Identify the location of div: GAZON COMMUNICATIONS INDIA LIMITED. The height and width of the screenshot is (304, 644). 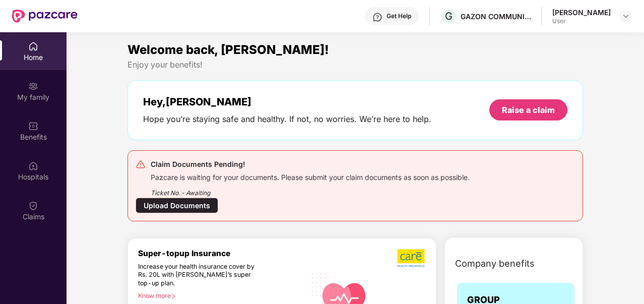
(496, 16).